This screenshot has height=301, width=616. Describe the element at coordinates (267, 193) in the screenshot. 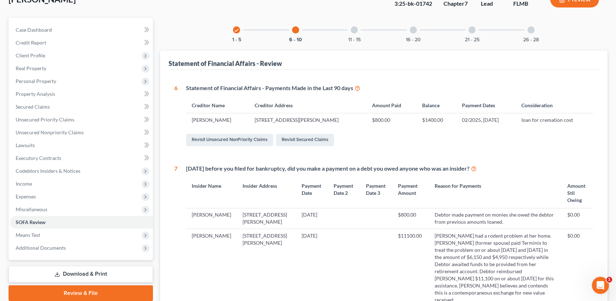

I see `th: Insider Address` at that location.